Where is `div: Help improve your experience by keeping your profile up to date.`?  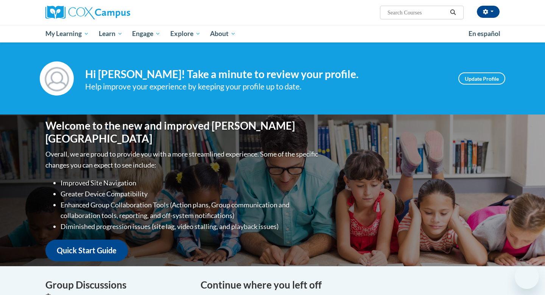
div: Help improve your experience by keeping your profile up to date. is located at coordinates (266, 86).